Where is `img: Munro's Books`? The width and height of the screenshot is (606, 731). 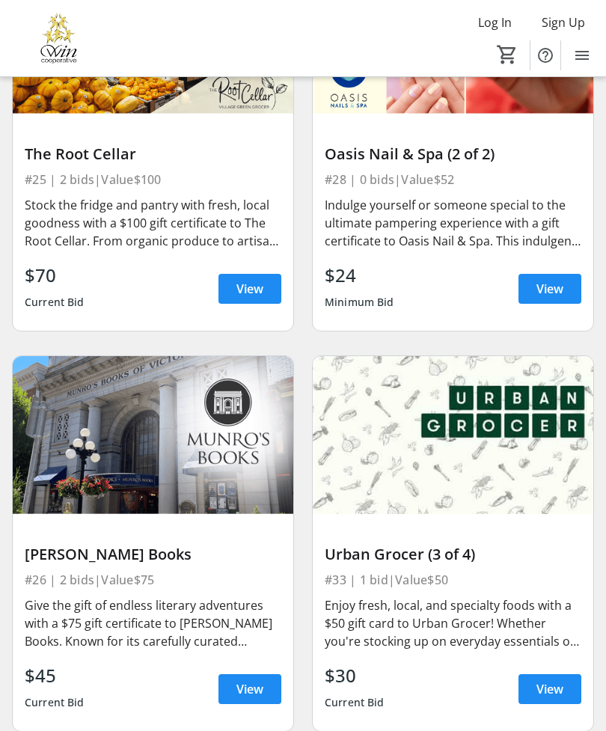
img: Munro's Books is located at coordinates (153, 435).